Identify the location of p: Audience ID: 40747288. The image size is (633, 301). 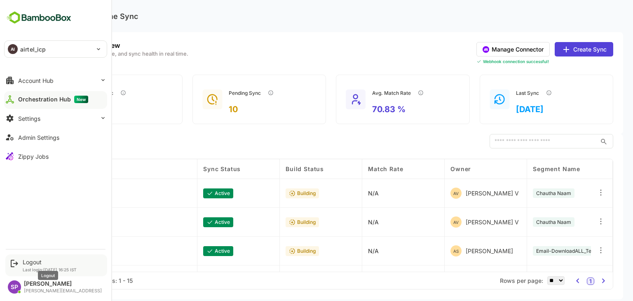
(53, 227).